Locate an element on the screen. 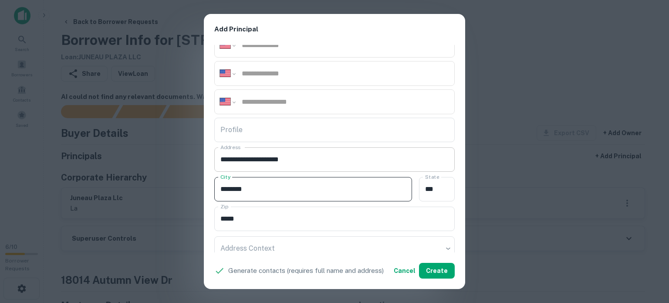  p: Generate contacts (requires full name and address) is located at coordinates (306, 270).